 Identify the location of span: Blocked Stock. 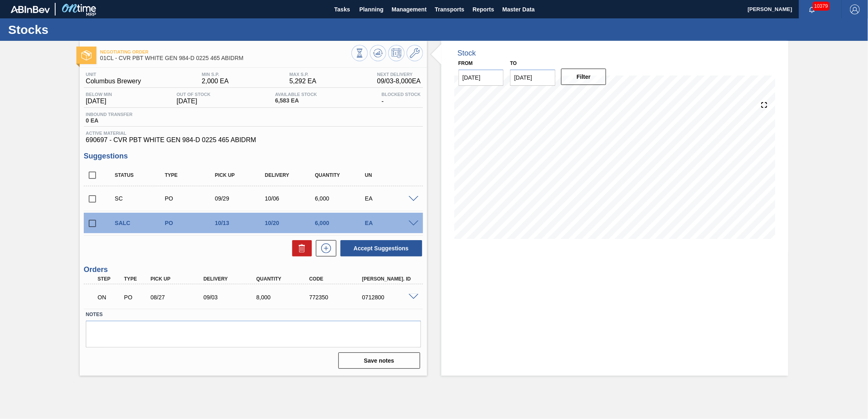
(402, 94).